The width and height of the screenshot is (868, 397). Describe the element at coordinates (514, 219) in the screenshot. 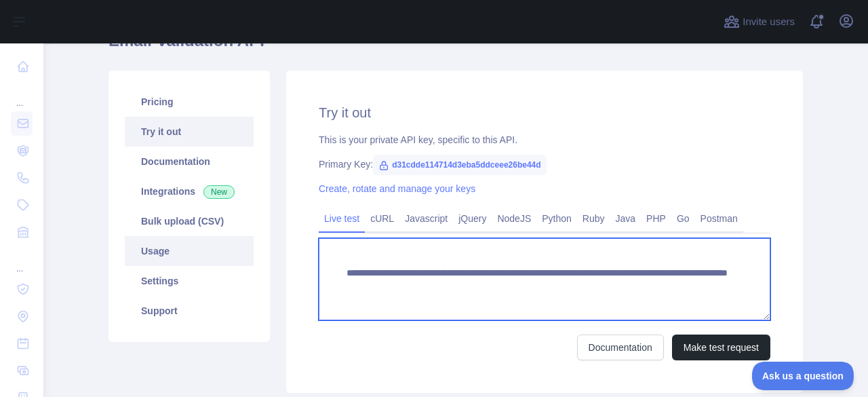

I see `a: NodeJS` at that location.